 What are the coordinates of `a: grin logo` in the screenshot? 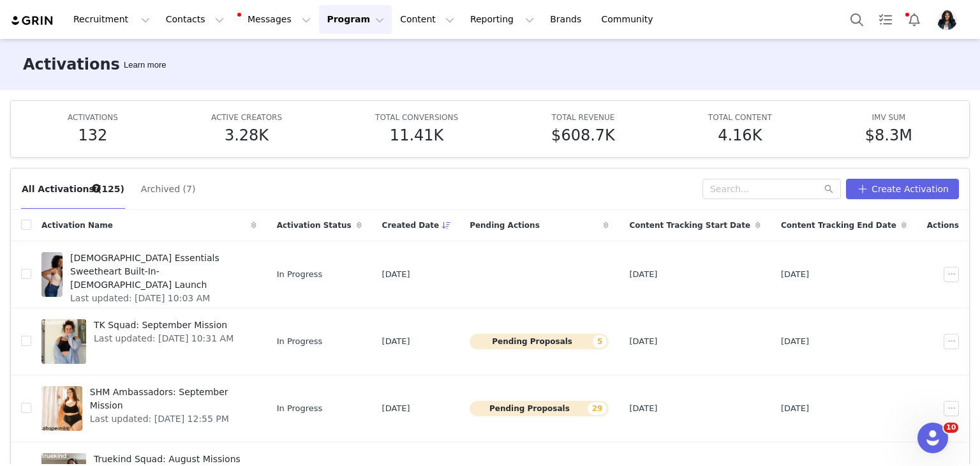 It's located at (33, 20).